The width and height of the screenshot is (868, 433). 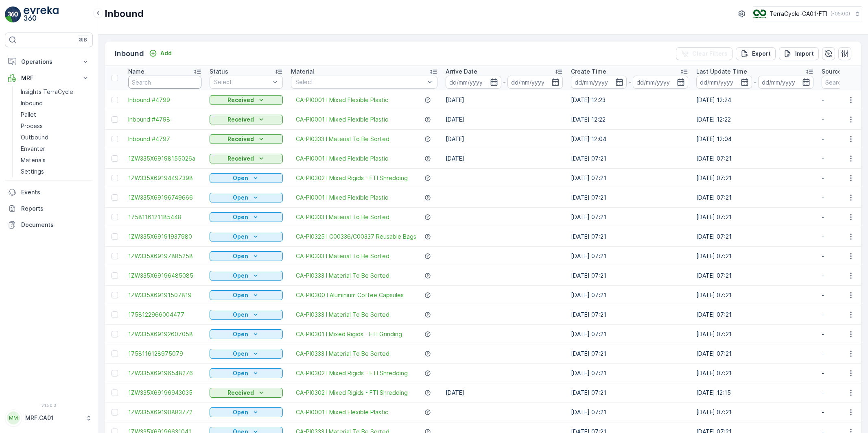 I want to click on button: Add, so click(x=160, y=53).